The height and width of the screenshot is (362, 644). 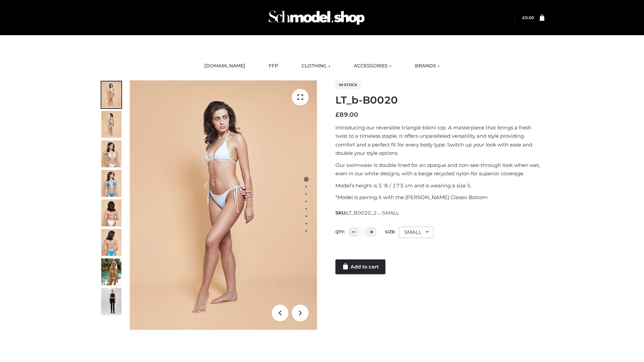 I want to click on img: ArielClassicBikiniTop_CloudNine_AzureSky_OW114ECO_1, so click(x=224, y=205).